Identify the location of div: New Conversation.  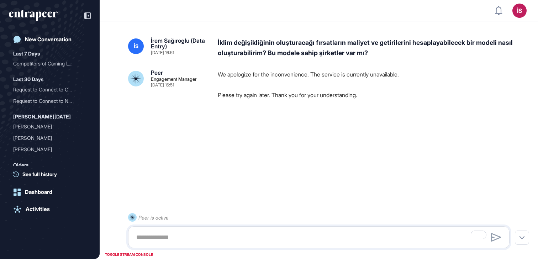
(48, 39).